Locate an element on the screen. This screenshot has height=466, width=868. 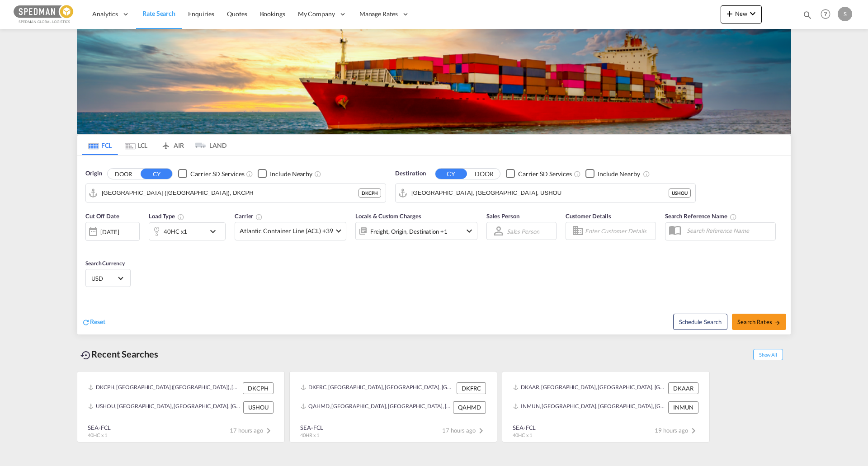
span: Search Reference Name is located at coordinates (701, 216).